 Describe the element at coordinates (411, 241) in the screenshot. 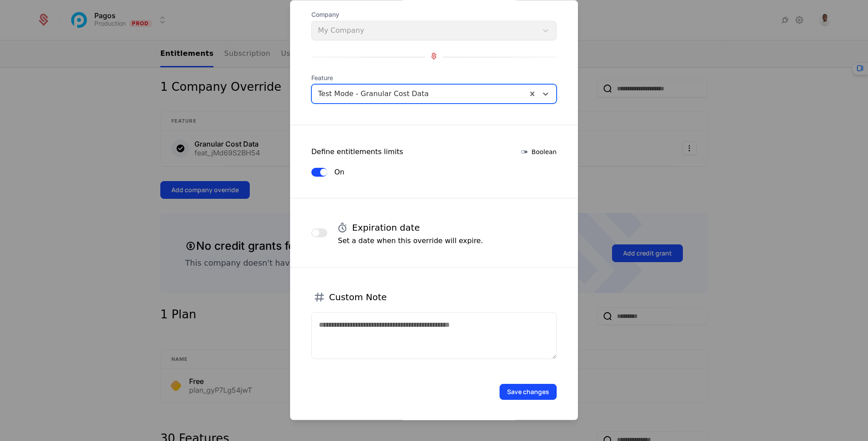

I see `p: Set a date when this override will expire.` at that location.